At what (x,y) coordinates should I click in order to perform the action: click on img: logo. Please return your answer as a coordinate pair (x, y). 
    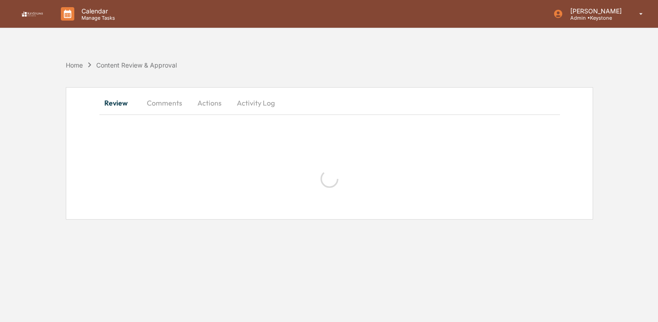
    Looking at the image, I should click on (32, 14).